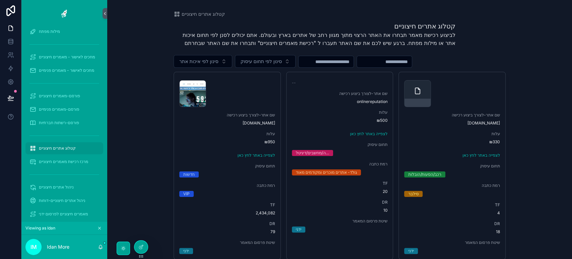 The height and width of the screenshot is (259, 572). What do you see at coordinates (227, 213) in the screenshot?
I see `span: 2,434,082` at bounding box center [227, 213].